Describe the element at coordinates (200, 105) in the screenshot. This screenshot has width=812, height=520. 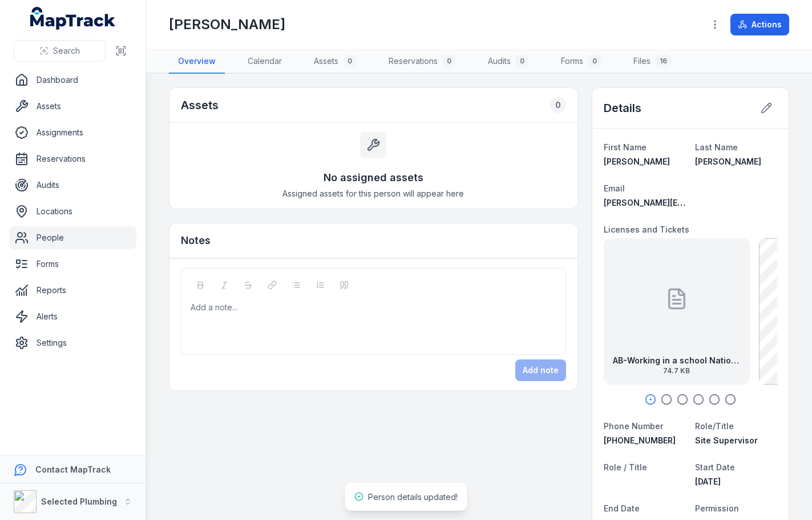
I see `h2: Assets` at that location.